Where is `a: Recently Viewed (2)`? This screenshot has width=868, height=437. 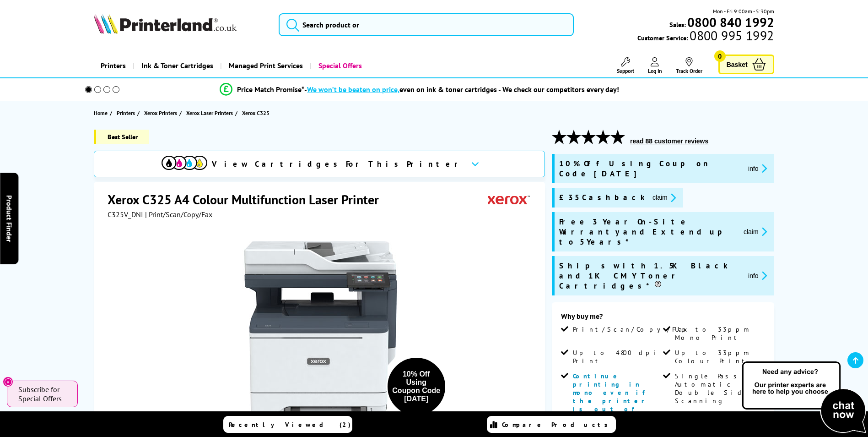
a: Recently Viewed (2) is located at coordinates (288, 424).